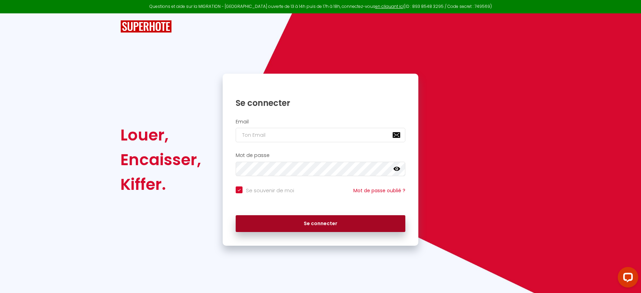 The width and height of the screenshot is (641, 293). Describe the element at coordinates (321, 135) in the screenshot. I see `input: Ton Email` at that location.